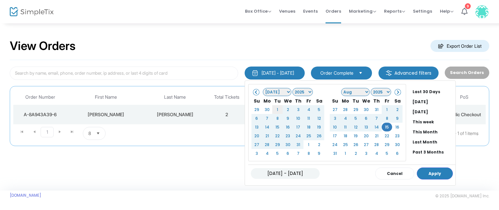  I want to click on div: Rochelle, so click(175, 115).